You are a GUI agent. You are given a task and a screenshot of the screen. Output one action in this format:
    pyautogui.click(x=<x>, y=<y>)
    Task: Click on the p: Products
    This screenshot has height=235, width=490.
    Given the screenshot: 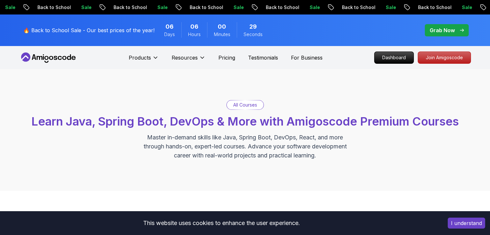 What is the action you would take?
    pyautogui.click(x=140, y=58)
    